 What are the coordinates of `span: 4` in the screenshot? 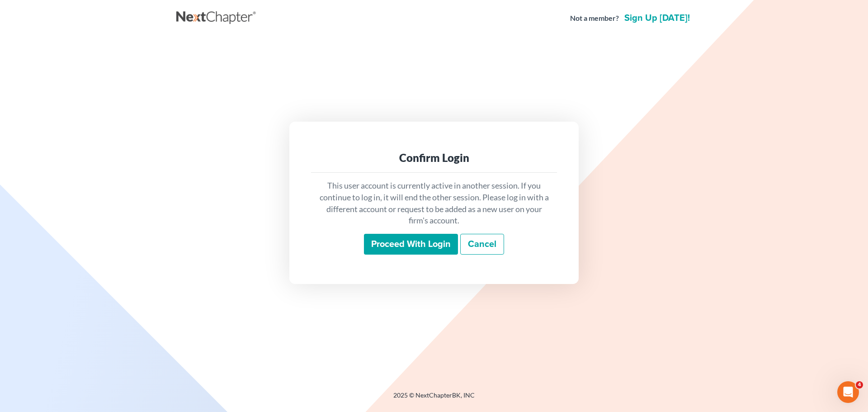 It's located at (859, 385).